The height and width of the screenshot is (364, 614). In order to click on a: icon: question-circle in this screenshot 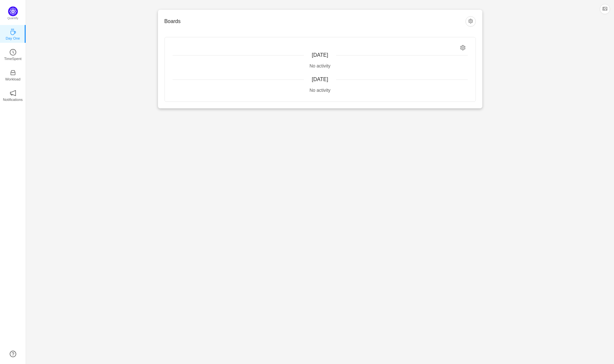, I will do `click(13, 354)`.